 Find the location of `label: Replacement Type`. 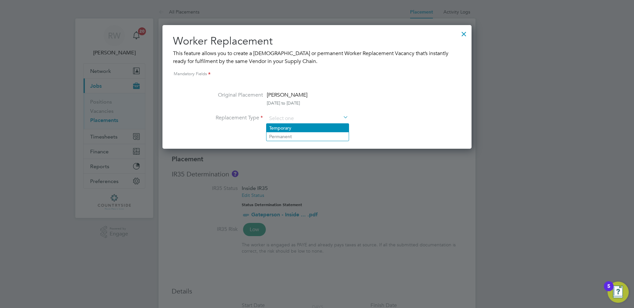

label: Replacement Type is located at coordinates (230, 118).